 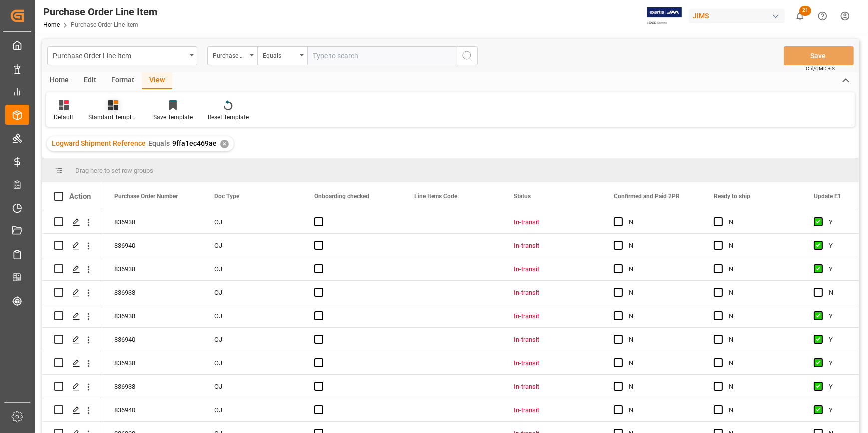 I want to click on span: Doc Type, so click(x=227, y=196).